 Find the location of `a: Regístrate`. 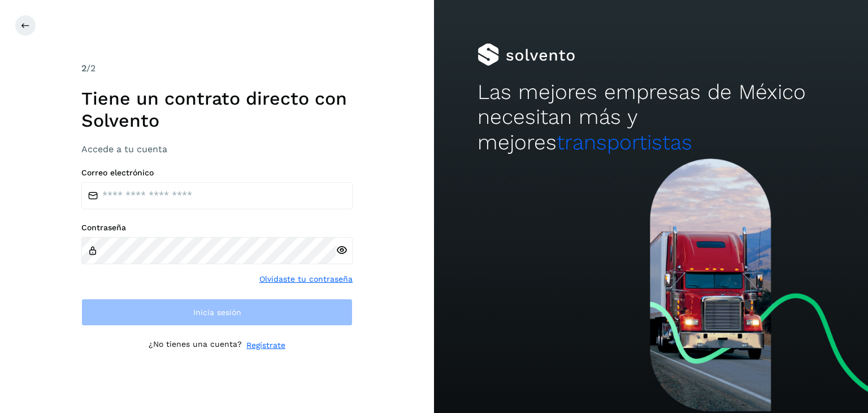

a: Regístrate is located at coordinates (266, 345).